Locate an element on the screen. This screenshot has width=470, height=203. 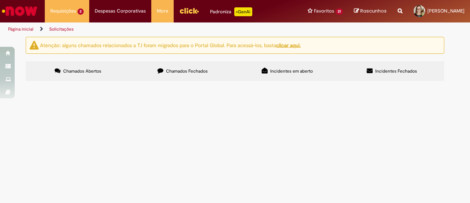
span: 2 is located at coordinates (80, 11).